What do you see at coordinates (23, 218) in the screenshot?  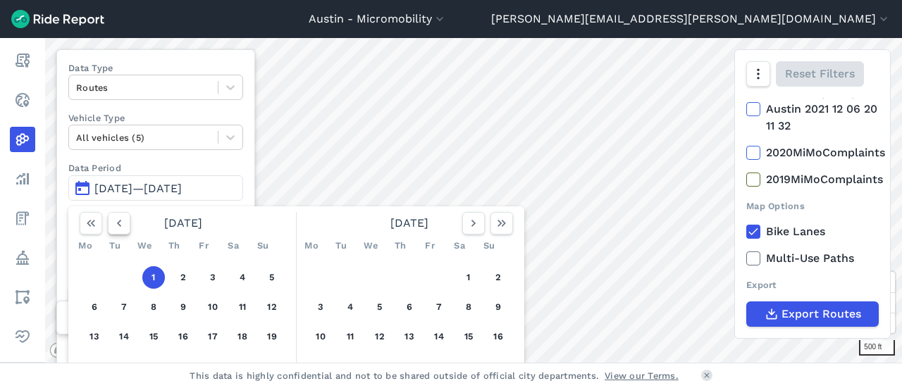 I see `a: Fees` at bounding box center [23, 218].